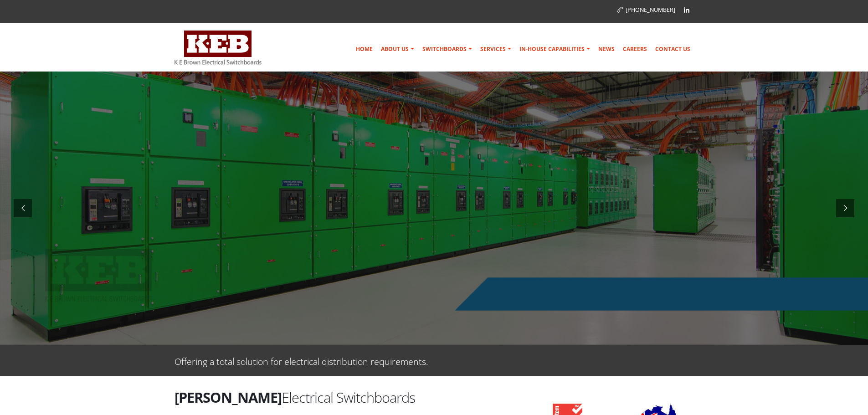  What do you see at coordinates (606, 49) in the screenshot?
I see `a: News` at bounding box center [606, 49].